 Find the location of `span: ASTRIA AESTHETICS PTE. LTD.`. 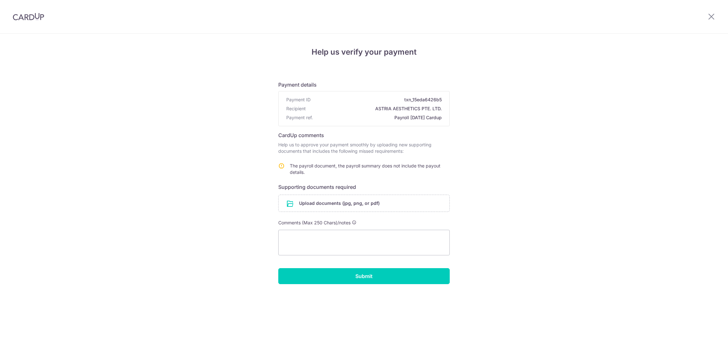

span: ASTRIA AESTHETICS PTE. LTD. is located at coordinates (375, 109).